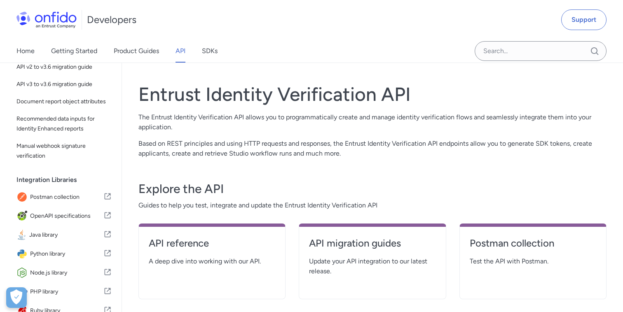  I want to click on span: PHP library, so click(67, 292).